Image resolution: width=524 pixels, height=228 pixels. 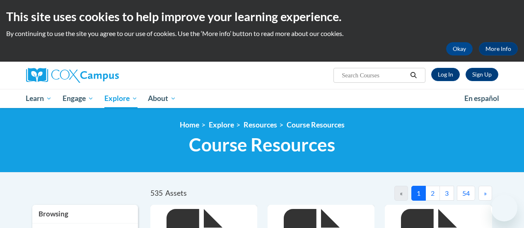 I want to click on a: Course Resources, so click(x=315, y=125).